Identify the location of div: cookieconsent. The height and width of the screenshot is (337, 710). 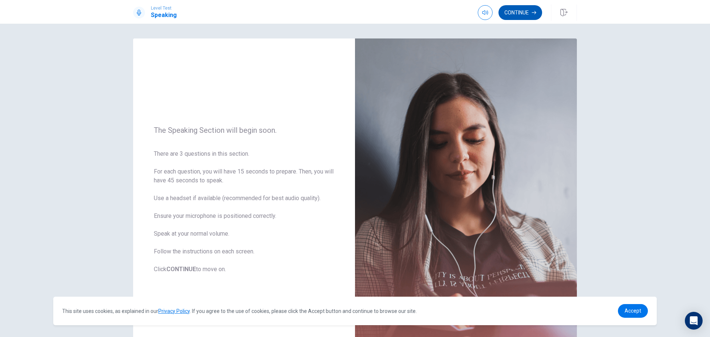
(355, 311).